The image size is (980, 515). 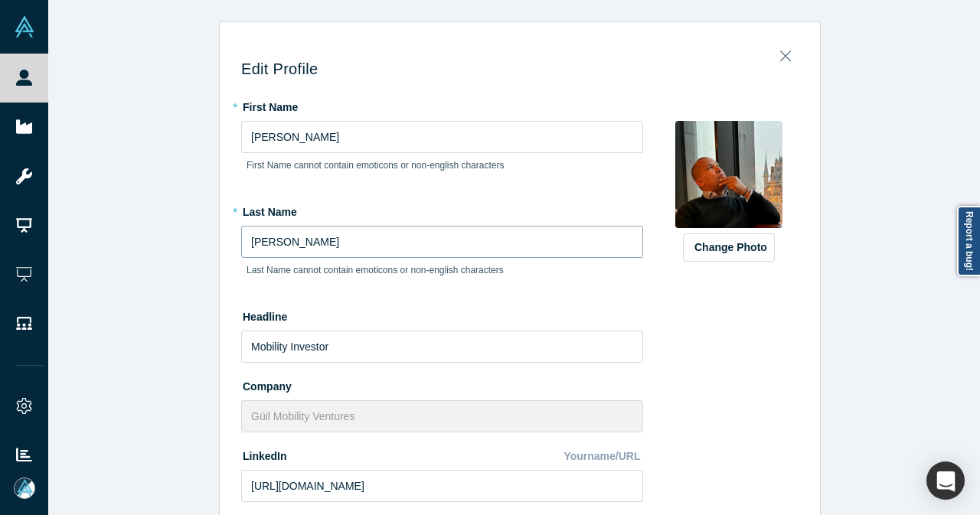 I want to click on p: Last Name cannot contain emoticons or non-english characters, so click(x=442, y=271).